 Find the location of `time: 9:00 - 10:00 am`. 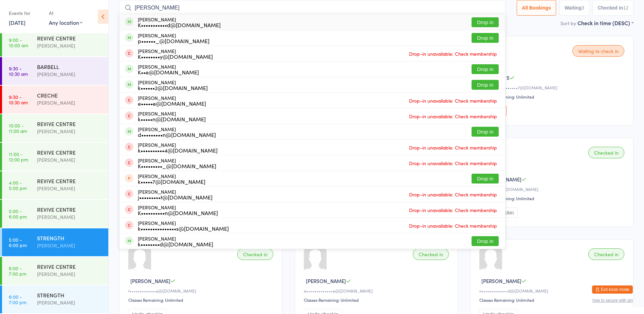

time: 9:00 - 10:00 am is located at coordinates (19, 43).